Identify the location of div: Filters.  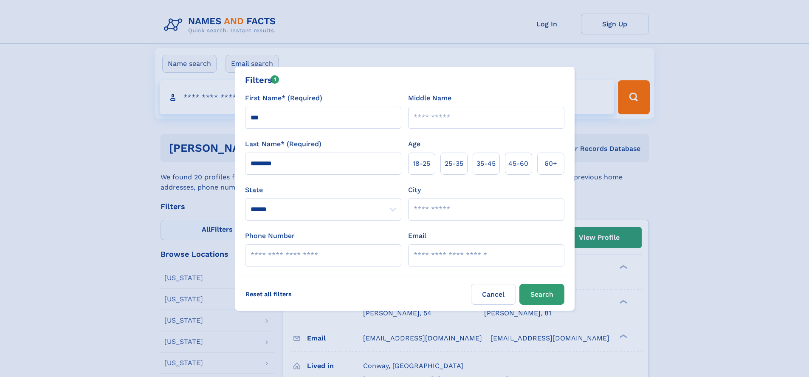
(262, 80).